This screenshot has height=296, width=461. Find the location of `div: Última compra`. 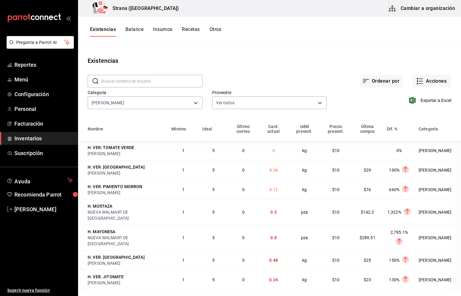

div: Última compra is located at coordinates (367, 129).